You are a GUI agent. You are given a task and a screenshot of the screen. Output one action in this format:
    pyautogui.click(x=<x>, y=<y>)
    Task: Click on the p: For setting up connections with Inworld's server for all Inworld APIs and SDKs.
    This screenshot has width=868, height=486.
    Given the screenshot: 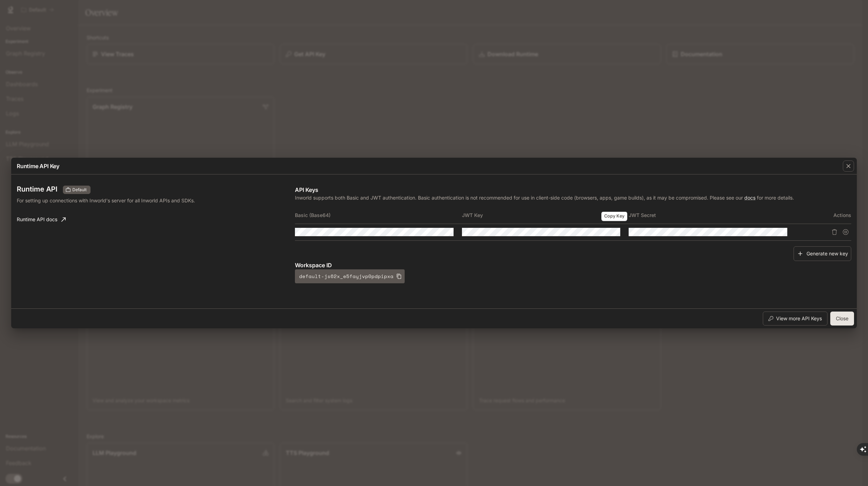 What is the action you would take?
    pyautogui.click(x=119, y=201)
    